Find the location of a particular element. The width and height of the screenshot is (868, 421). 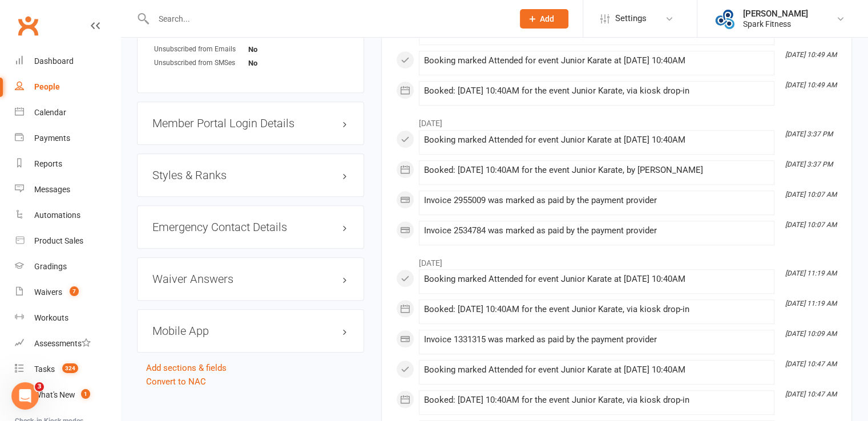

a: Product Sales is located at coordinates (67, 240).